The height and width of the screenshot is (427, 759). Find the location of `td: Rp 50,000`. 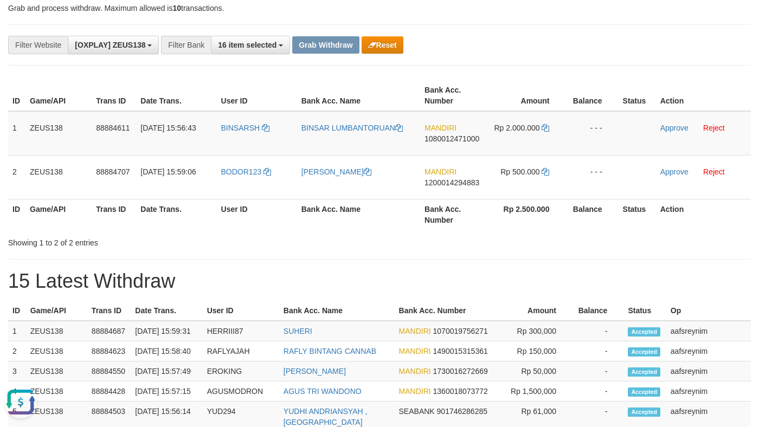

td: Rp 50,000 is located at coordinates (535, 371).